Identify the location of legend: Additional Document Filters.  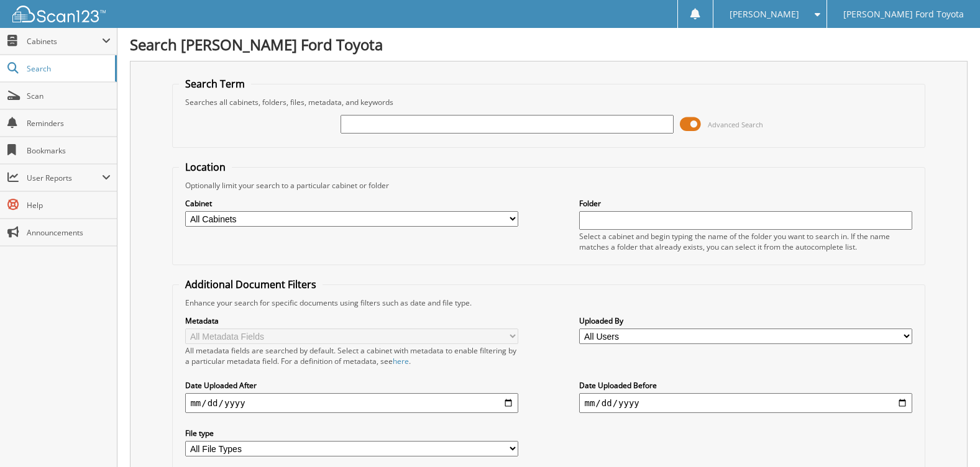
(251, 285).